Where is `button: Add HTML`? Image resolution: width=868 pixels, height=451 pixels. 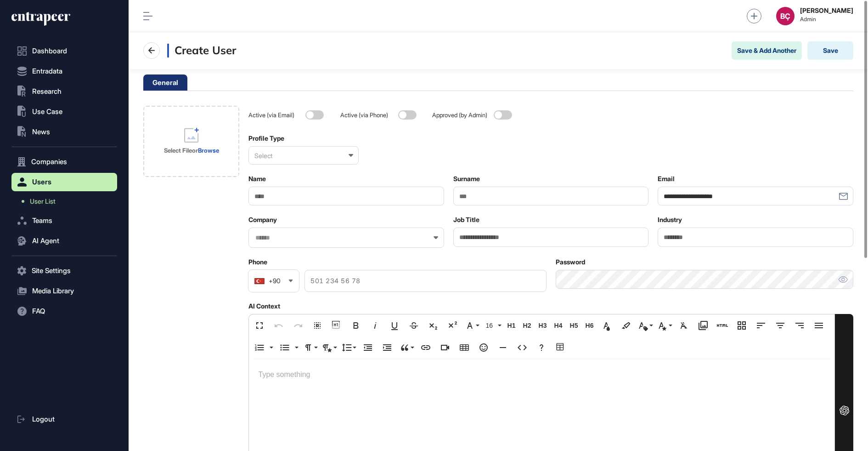 button: Add HTML is located at coordinates (722, 325).